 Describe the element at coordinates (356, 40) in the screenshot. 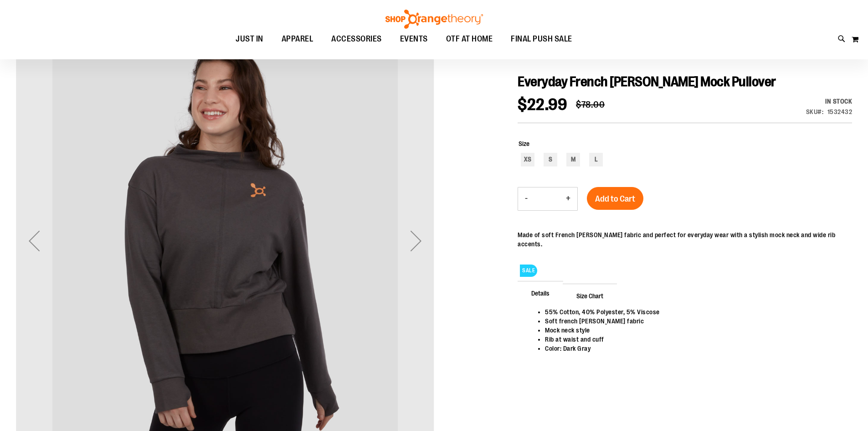

I see `a: ACCESSORIES` at that location.